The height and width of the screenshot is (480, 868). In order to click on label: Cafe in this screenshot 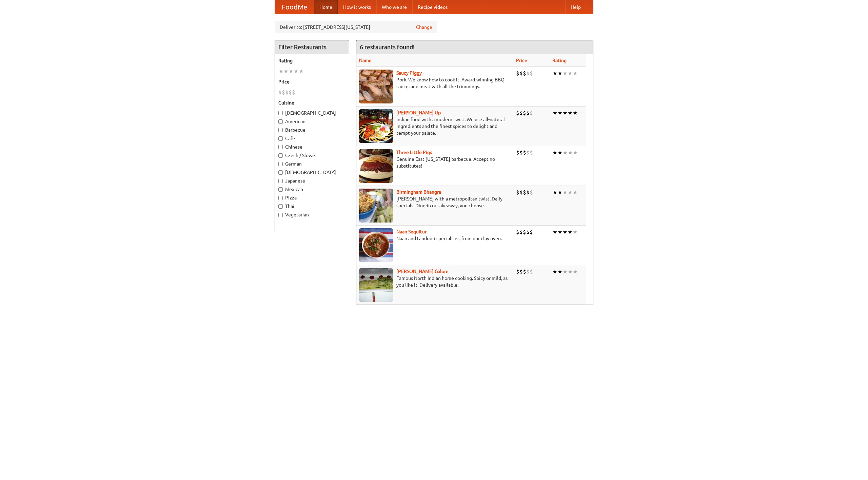, I will do `click(312, 138)`.